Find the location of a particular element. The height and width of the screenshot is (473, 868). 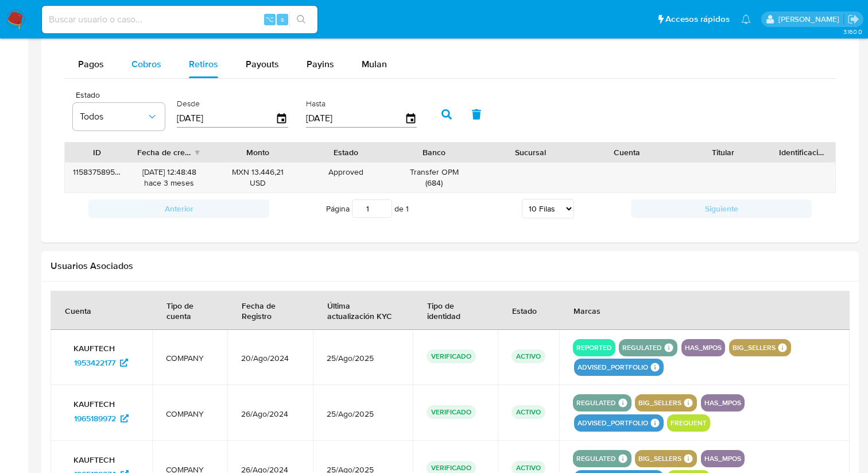

a: Salir is located at coordinates (853, 19).